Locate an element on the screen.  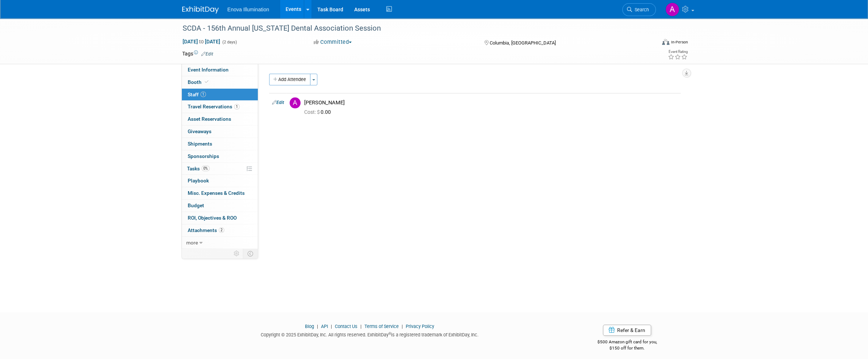
img: Format-Inperson.png is located at coordinates (666, 42).